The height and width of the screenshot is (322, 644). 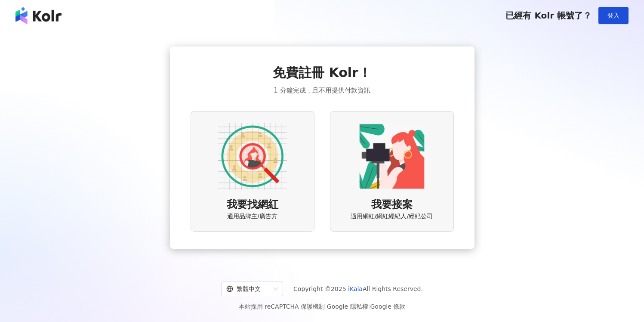 I want to click on span: 登入, so click(x=613, y=16).